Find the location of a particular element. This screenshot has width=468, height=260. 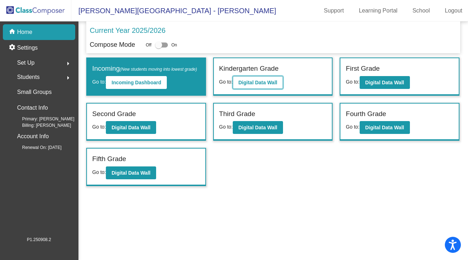

label: First Grade is located at coordinates (363, 68).